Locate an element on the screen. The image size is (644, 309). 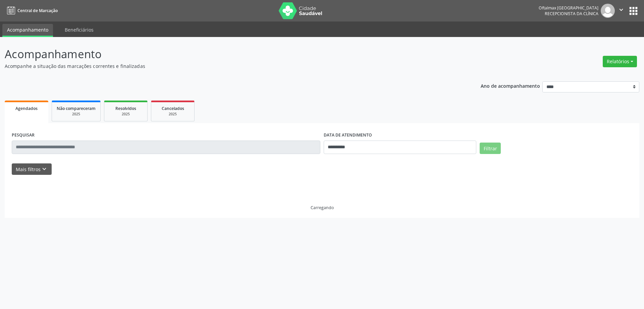
p: Acompanhe a situação das marcações correntes e finalizadas is located at coordinates (227, 66).